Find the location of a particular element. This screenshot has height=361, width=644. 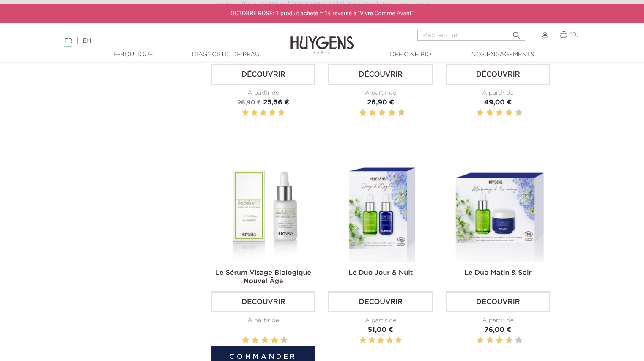

span: 49,00 € is located at coordinates (497, 103).